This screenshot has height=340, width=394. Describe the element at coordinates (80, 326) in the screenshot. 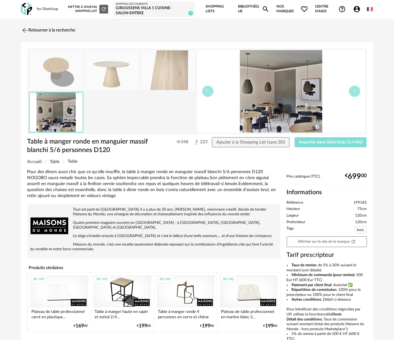

I see `span: 169` at that location.